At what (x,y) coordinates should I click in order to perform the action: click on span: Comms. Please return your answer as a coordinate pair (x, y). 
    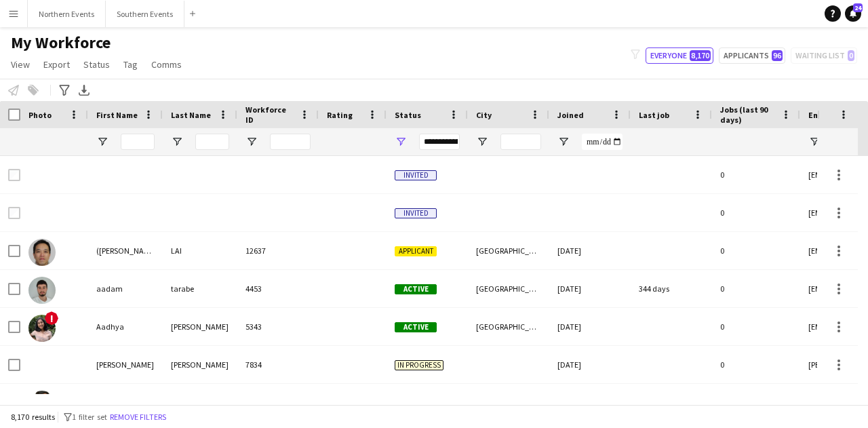
    Looking at the image, I should click on (166, 65).